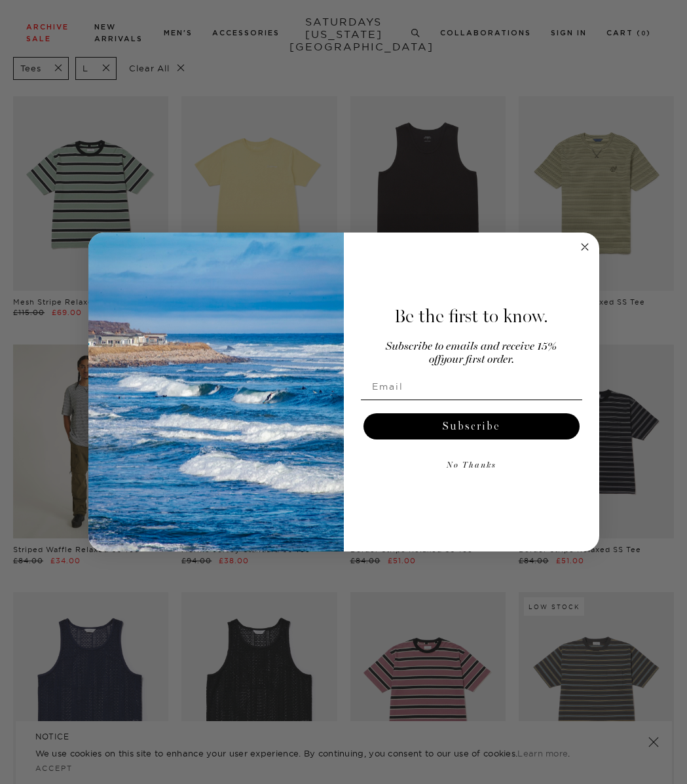 The width and height of the screenshot is (687, 784). Describe the element at coordinates (216, 392) in the screenshot. I see `img: 125c788d-000d-4f3e-b05a-1b92b2a23ec9.jpeg` at that location.